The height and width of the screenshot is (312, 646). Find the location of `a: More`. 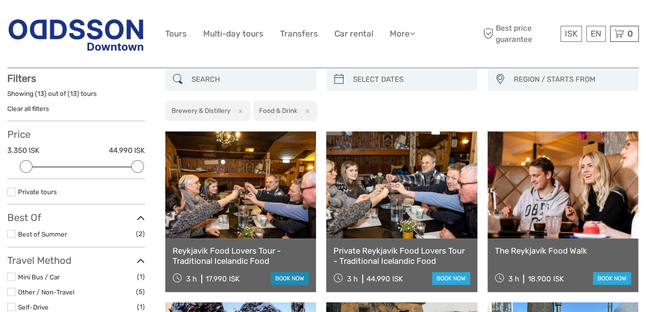

a: More is located at coordinates (403, 34).